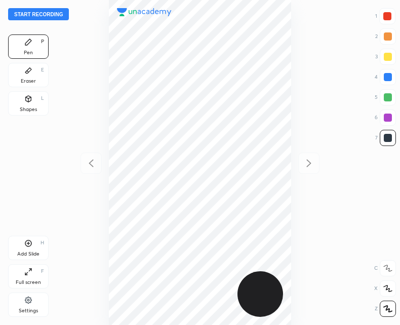 This screenshot has width=400, height=325. Describe the element at coordinates (386, 97) in the screenshot. I see `div: 5` at that location.